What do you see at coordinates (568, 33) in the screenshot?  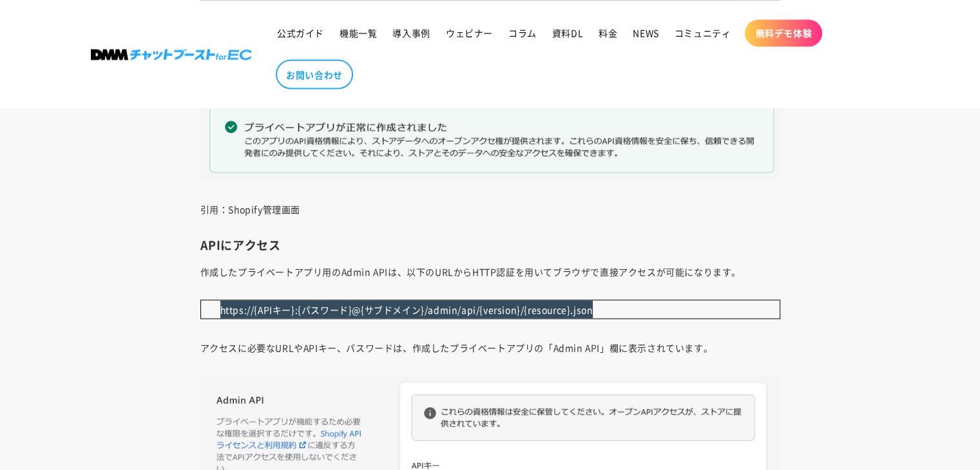 I see `a: 資料DL` at bounding box center [568, 33].